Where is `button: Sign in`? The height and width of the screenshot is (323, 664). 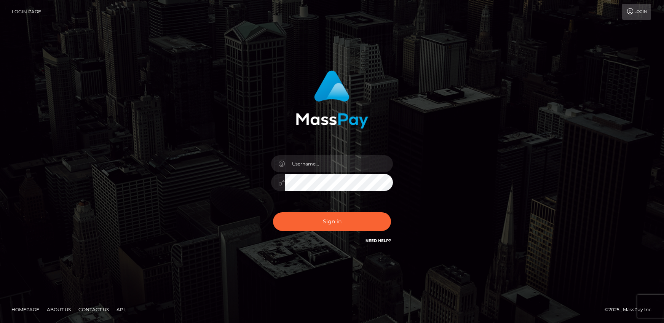
button: Sign in is located at coordinates (332, 222).